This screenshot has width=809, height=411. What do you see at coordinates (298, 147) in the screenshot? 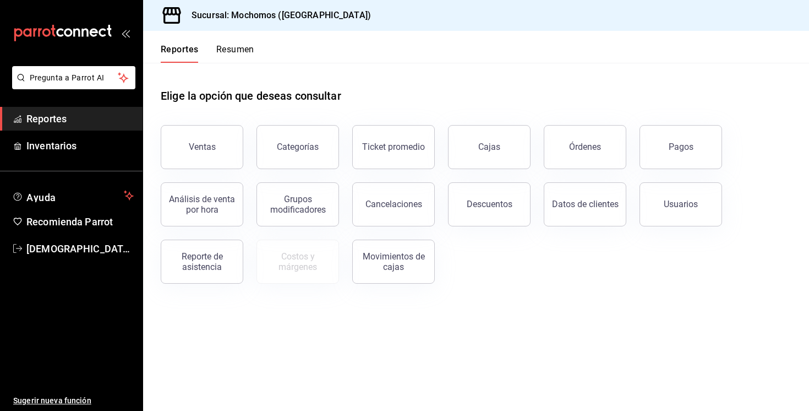
I see `button: Categorías` at bounding box center [298, 147].